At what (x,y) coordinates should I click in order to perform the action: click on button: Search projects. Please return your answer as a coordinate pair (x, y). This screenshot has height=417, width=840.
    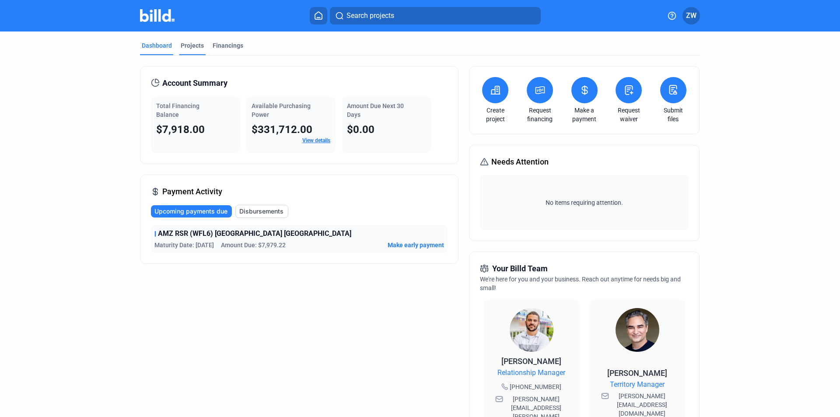
    Looking at the image, I should click on (435, 16).